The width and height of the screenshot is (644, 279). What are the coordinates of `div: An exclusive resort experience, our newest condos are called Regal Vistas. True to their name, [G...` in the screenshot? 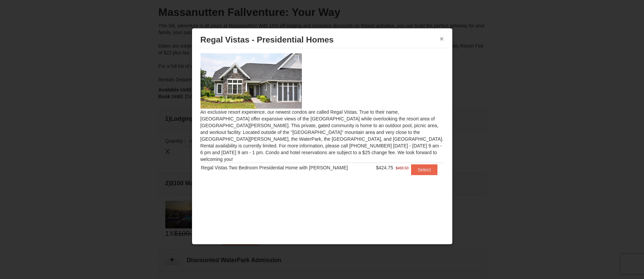 It's located at (322, 118).